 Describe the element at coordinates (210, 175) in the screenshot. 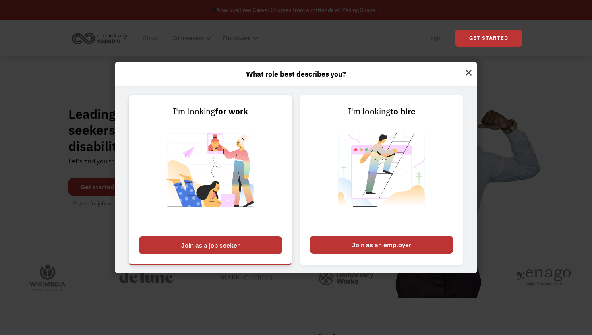

I see `img: Chronically Capable Personalized Job Matching` at that location.